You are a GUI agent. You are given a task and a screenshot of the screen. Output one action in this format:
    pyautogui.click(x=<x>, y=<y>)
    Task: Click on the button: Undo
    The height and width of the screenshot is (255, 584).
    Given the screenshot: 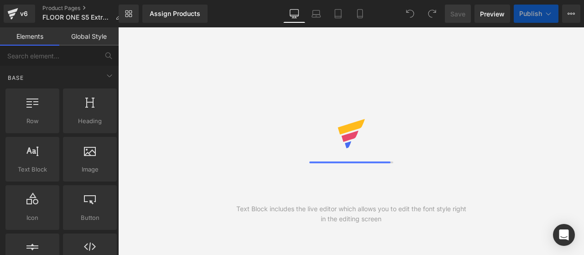 What is the action you would take?
    pyautogui.click(x=410, y=14)
    